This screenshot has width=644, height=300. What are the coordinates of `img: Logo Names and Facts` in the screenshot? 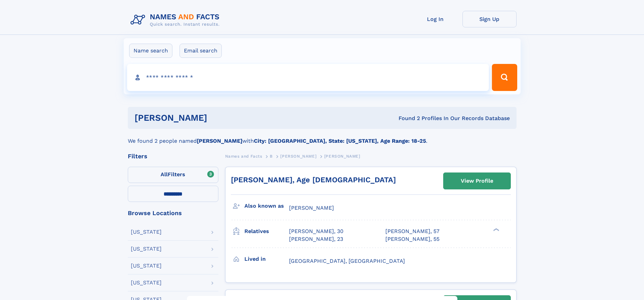 It's located at (177, 20).